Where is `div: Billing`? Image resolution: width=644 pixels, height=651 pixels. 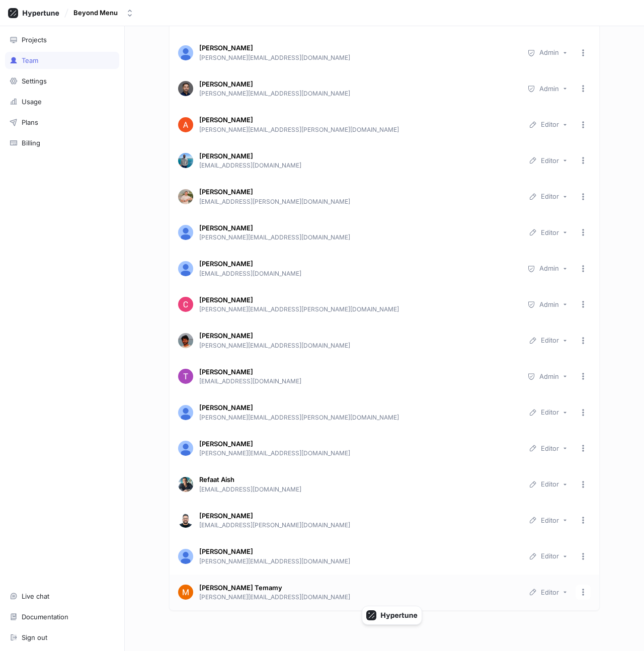 div: Billing is located at coordinates (31, 143).